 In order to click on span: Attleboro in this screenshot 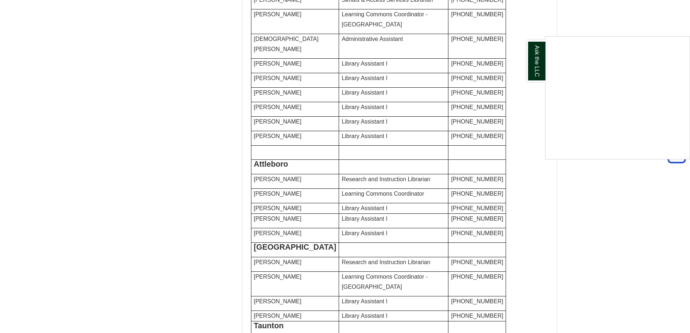, I will do `click(271, 164)`.